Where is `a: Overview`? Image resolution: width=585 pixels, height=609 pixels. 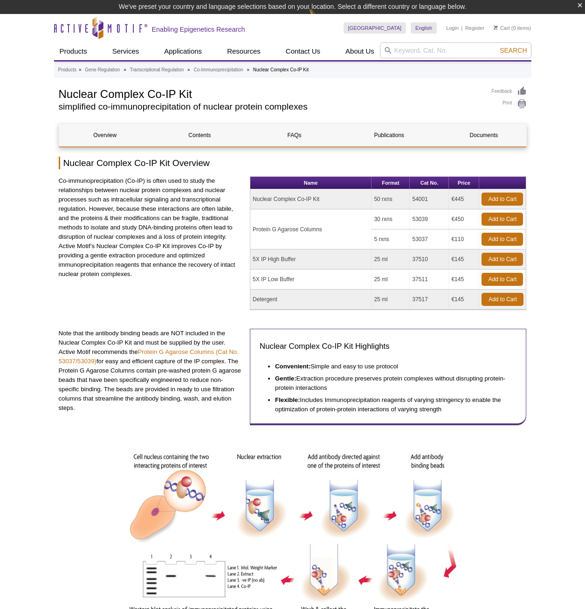
a: Overview is located at coordinates (105, 135).